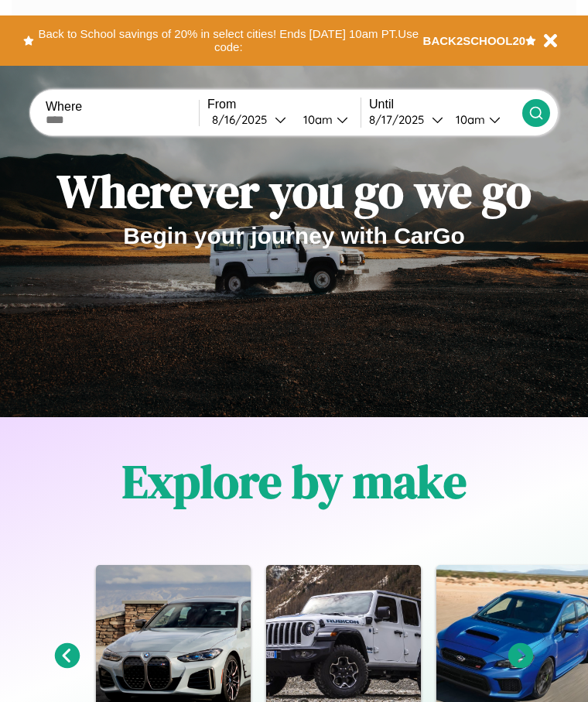  What do you see at coordinates (400, 120) in the screenshot?
I see `div: 8 / 17 / 2025` at bounding box center [400, 120].